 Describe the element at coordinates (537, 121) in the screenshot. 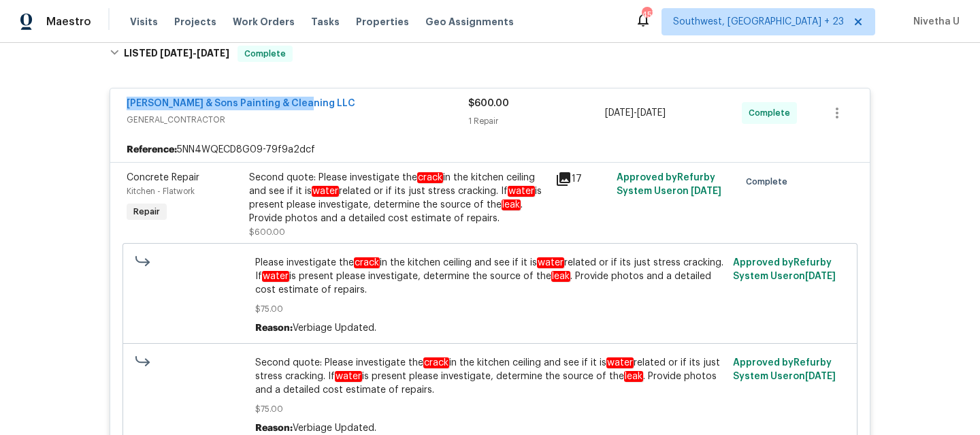

I see `div: 1 Repair` at that location.